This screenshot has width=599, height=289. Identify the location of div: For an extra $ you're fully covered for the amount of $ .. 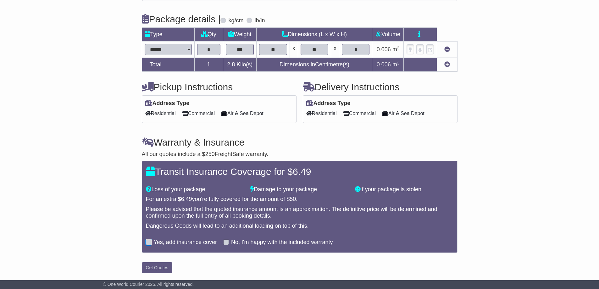
(300, 200).